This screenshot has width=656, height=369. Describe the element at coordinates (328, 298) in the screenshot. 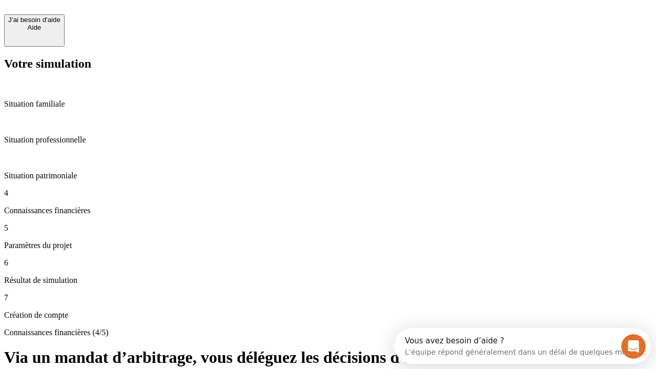

I see `p: 7` at that location.